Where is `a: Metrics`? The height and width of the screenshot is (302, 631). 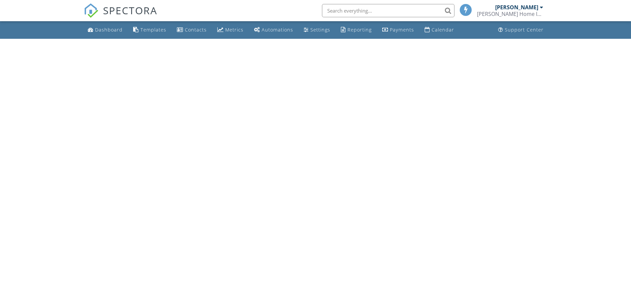
a: Metrics is located at coordinates (230, 30).